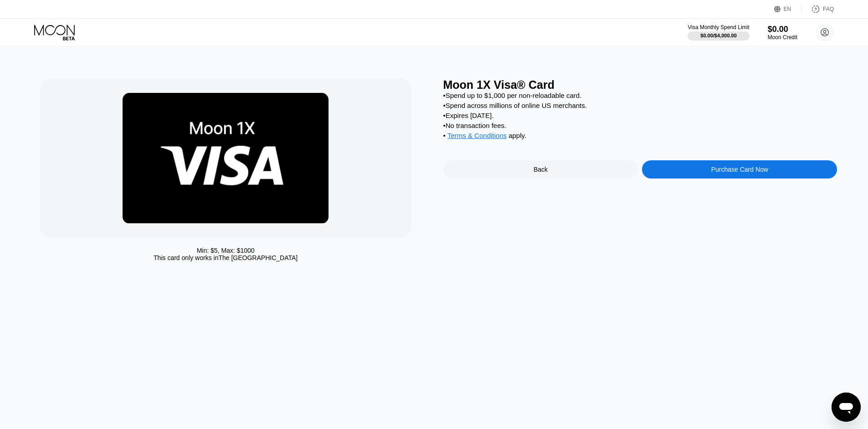  Describe the element at coordinates (718, 27) in the screenshot. I see `div: Visa Monthly Spend Limit` at that location.